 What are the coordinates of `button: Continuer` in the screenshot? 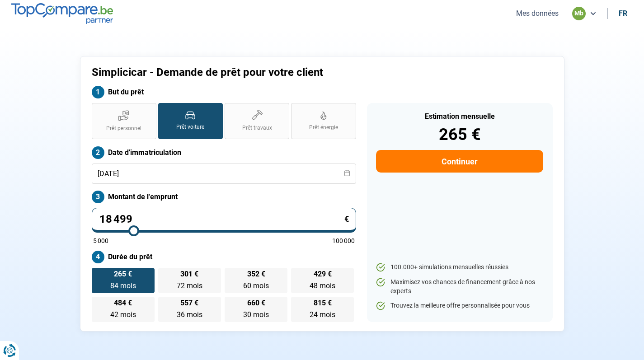 It's located at (459, 162).